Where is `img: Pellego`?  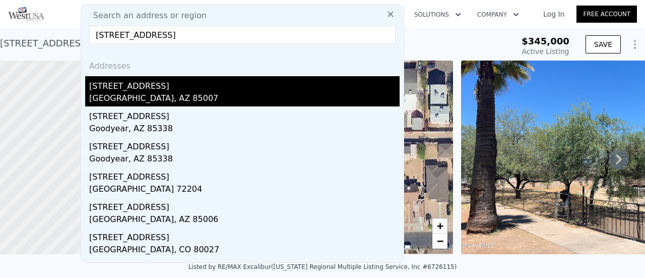
img: Pellego is located at coordinates (26, 14).